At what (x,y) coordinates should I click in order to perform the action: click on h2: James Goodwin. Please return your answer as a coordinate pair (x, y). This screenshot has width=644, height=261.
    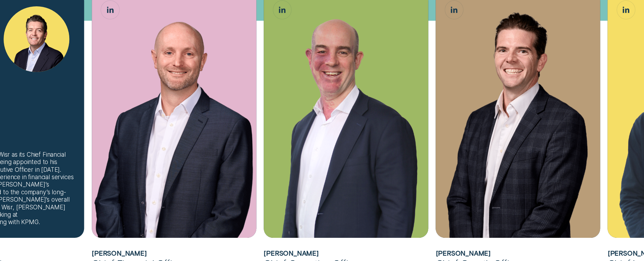
    Looking at the image, I should click on (518, 253).